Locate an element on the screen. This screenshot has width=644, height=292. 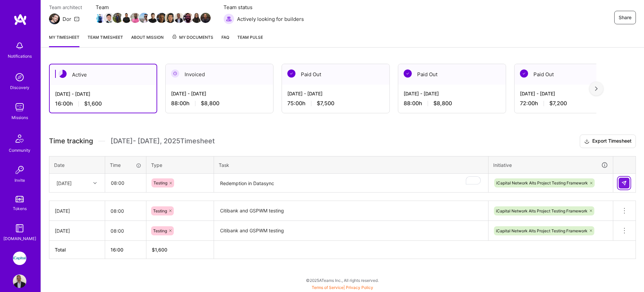
span: Team status is located at coordinates (263, 7).